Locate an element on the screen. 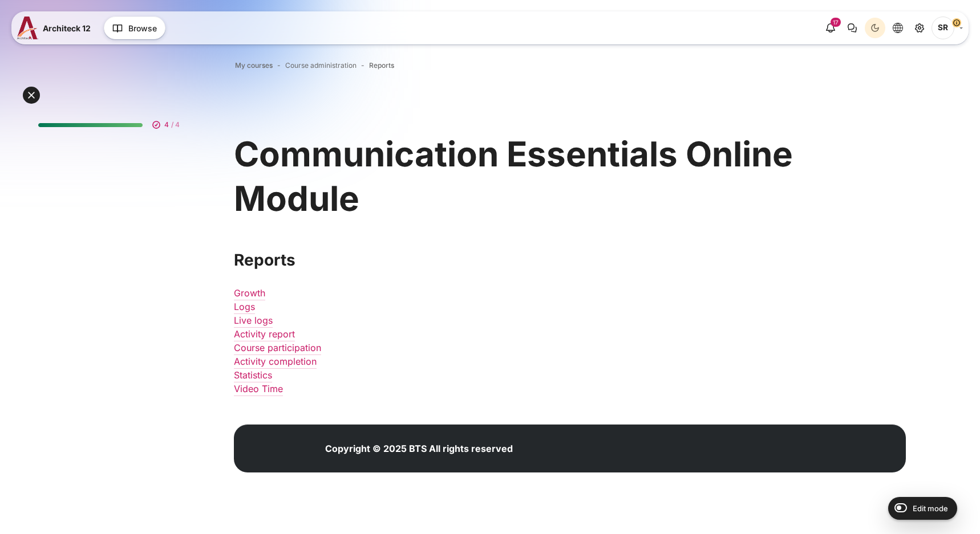 The image size is (980, 534). span: Reports is located at coordinates (382, 66).